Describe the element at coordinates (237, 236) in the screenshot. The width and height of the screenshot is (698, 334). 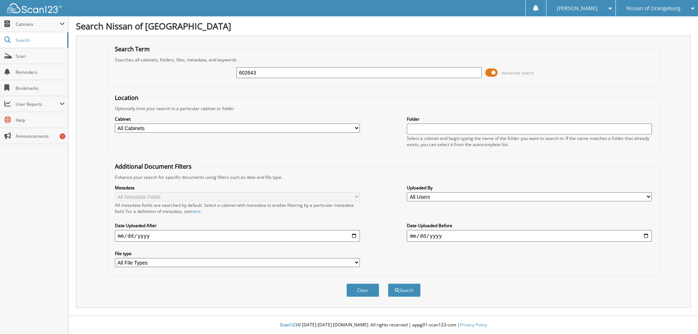
I see `input: start` at that location.